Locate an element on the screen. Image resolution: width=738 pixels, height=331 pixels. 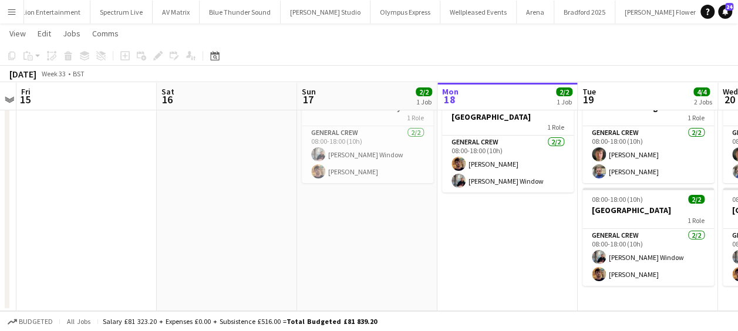
span: View is located at coordinates (18, 33).